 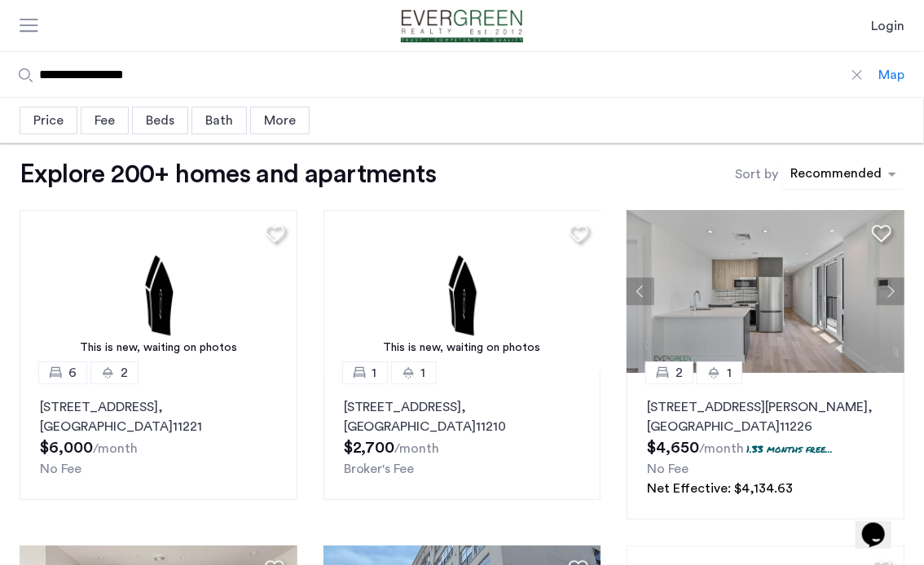 What do you see at coordinates (720, 489) in the screenshot?
I see `span: Net Effective: $4,134.63` at bounding box center [720, 489].